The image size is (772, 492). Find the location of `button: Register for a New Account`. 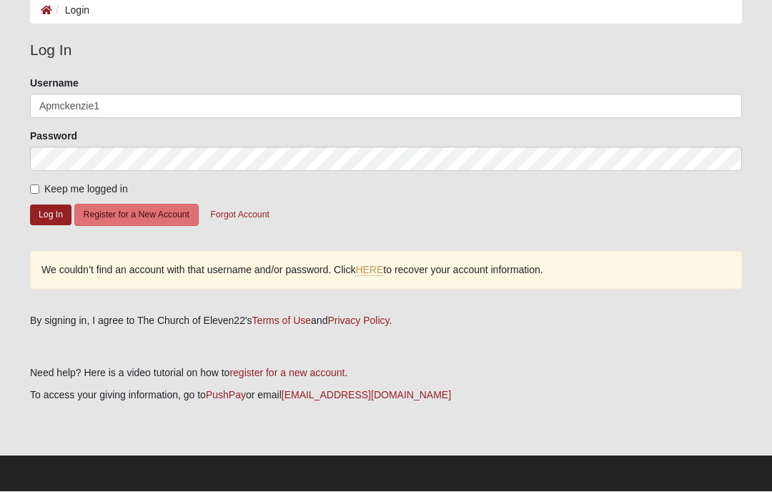

button: Register for a New Account is located at coordinates (136, 215).